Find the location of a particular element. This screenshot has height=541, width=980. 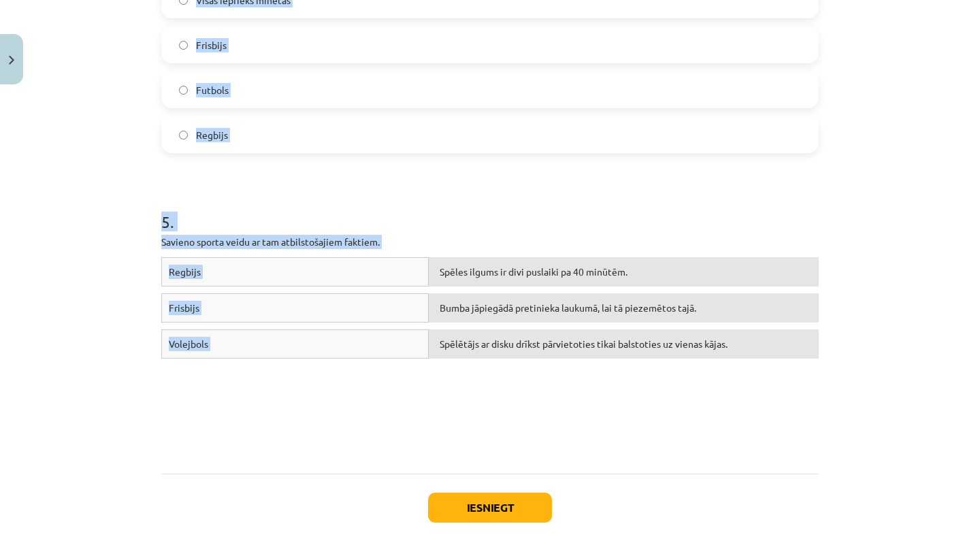

span: Bumba jāpiegādā pretinieka laukumā, lai tā piezemētos tajā. is located at coordinates (567, 307).